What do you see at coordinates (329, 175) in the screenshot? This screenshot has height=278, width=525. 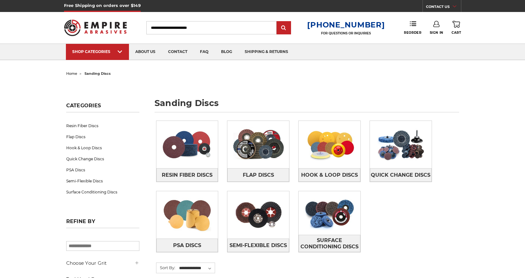 I see `span: Hook & Loop Discs` at bounding box center [329, 175].